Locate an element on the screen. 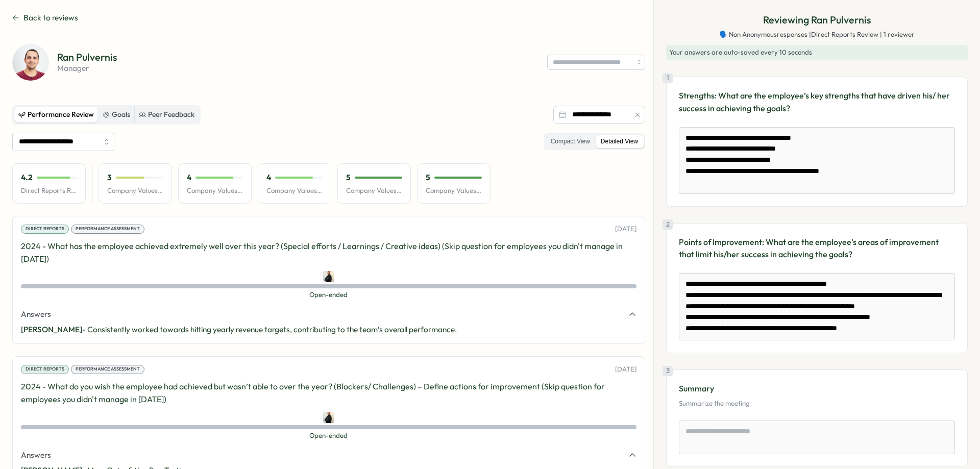 The image size is (980, 469). p: Company Values - Innovation is located at coordinates (135, 191).